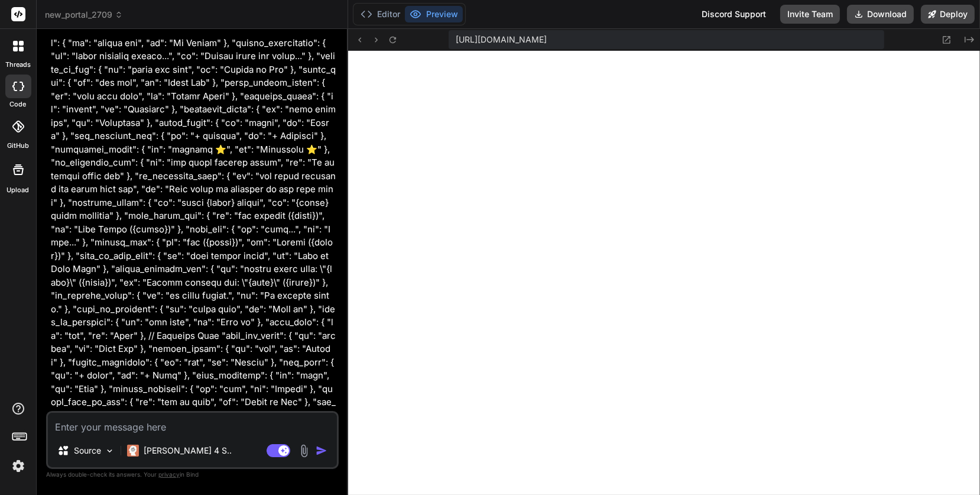 This screenshot has width=980, height=495. What do you see at coordinates (19, 466) in the screenshot?
I see `img: settings` at bounding box center [19, 466].